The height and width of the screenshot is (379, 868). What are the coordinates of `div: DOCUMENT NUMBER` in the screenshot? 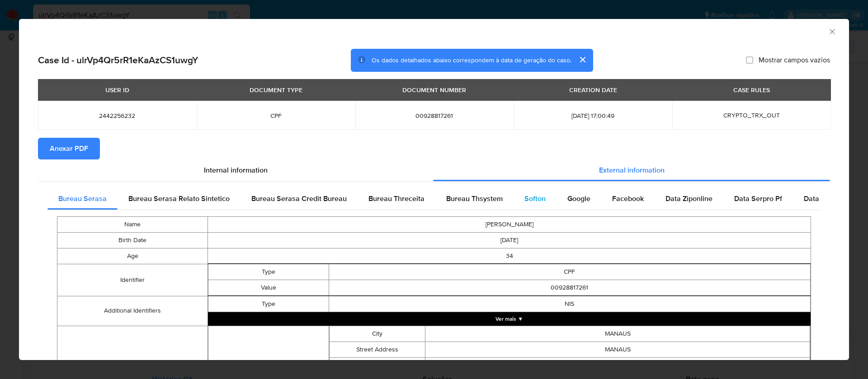 It's located at (434, 90).